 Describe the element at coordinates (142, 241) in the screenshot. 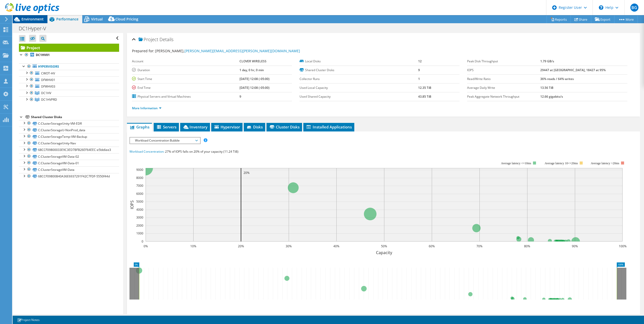

I see `text: 0` at that location.